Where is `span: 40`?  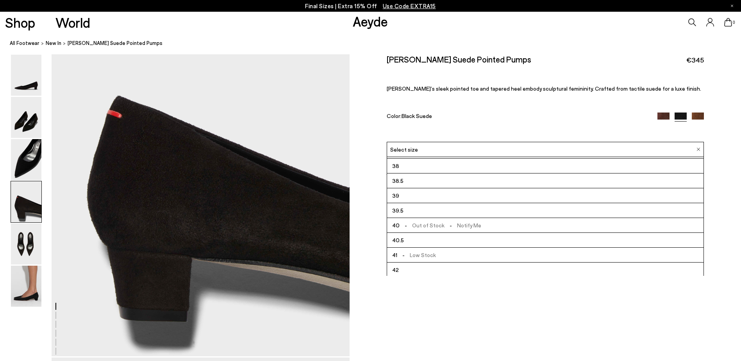 span: 40 is located at coordinates (396, 225).